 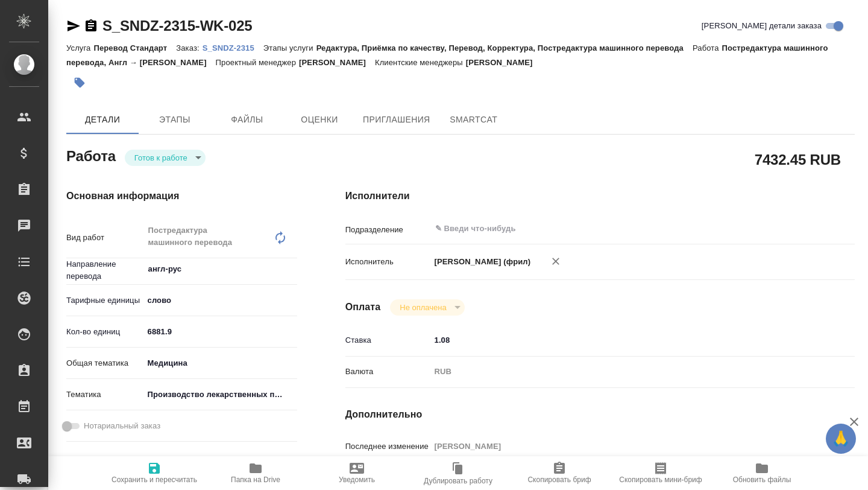 What do you see at coordinates (91, 155) in the screenshot?
I see `h2: Работа` at bounding box center [91, 155].